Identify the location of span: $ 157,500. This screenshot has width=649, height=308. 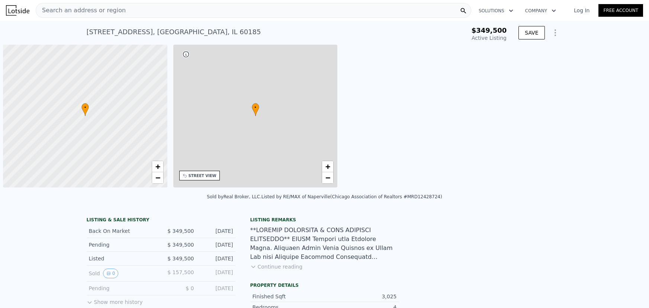
(180, 272).